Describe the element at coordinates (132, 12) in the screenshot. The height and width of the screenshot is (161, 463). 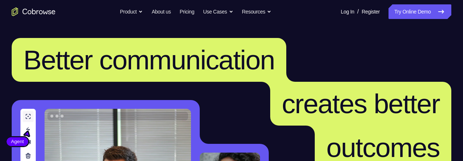
I see `button: Product` at that location.